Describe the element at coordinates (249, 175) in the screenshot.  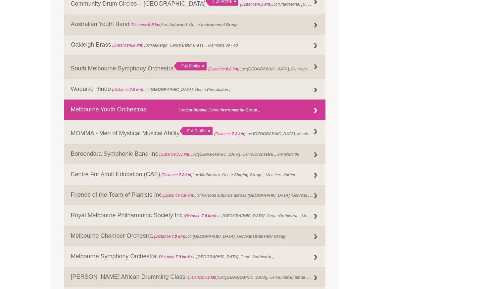
I see `strong: Singing Group ,` at that location.